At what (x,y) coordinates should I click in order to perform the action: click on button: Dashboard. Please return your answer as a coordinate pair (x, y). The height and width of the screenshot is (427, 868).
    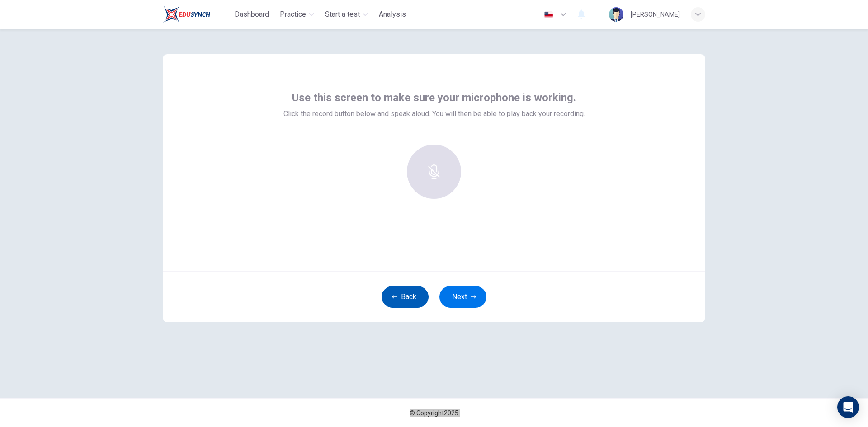
    Looking at the image, I should click on (252, 15).